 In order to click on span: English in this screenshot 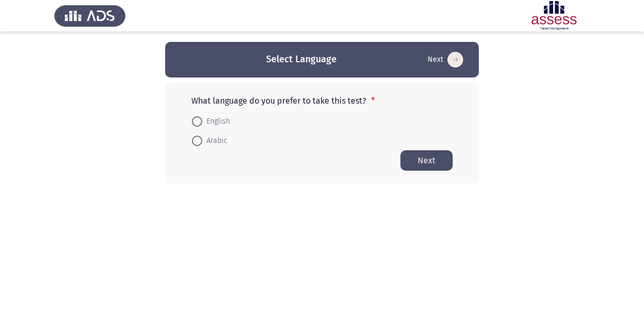, I will do `click(216, 121)`.